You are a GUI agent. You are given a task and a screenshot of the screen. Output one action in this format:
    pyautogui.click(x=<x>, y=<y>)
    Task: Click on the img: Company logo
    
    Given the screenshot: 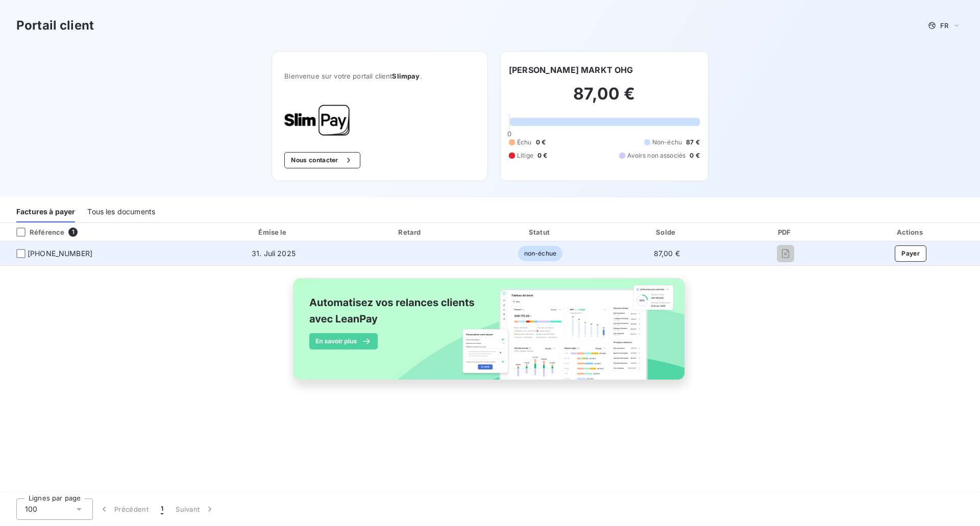 What is the action you would take?
    pyautogui.click(x=317, y=120)
    